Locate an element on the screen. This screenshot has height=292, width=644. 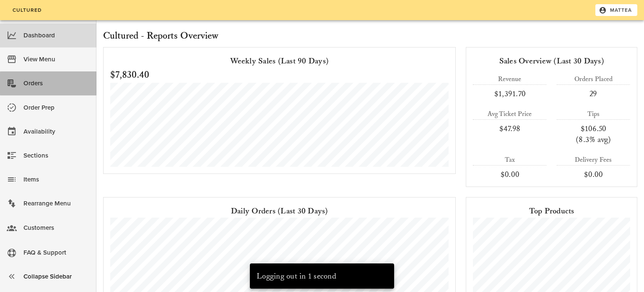
div: Rearrange Menu is located at coordinates (56, 204).